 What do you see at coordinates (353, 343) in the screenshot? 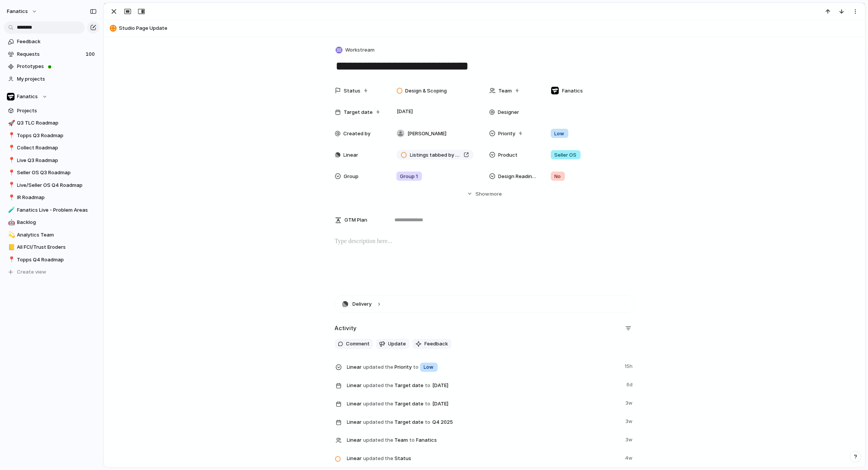
I see `button: Comment` at bounding box center [353, 343].